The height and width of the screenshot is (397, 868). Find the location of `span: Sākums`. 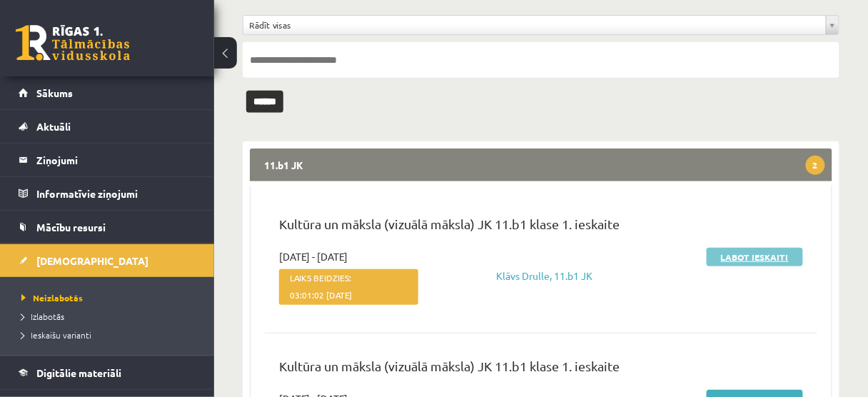

span: Sākums is located at coordinates (54, 93).